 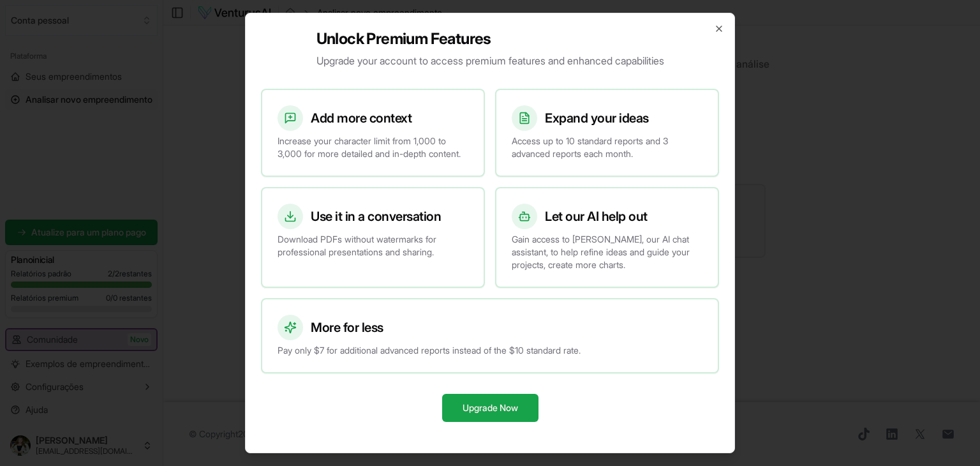 I want to click on h3: Expand your ideas, so click(x=597, y=118).